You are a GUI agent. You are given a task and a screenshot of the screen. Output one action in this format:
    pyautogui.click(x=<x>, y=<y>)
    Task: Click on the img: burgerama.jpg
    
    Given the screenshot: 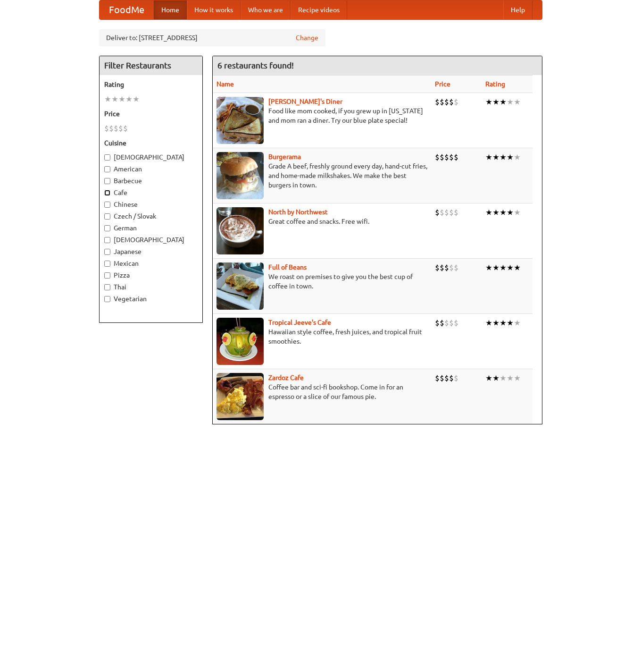 What is the action you would take?
    pyautogui.click(x=240, y=176)
    